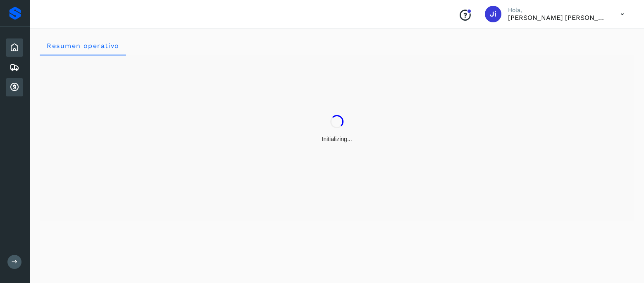 The width and height of the screenshot is (644, 283). Describe the element at coordinates (15, 87) in the screenshot. I see `div: Cuentas por cobrar` at that location.